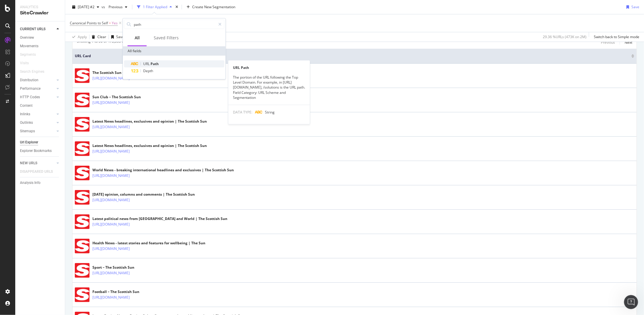  What do you see at coordinates (73, 200) in the screenshot?
I see `span: Tickets` at bounding box center [73, 200].